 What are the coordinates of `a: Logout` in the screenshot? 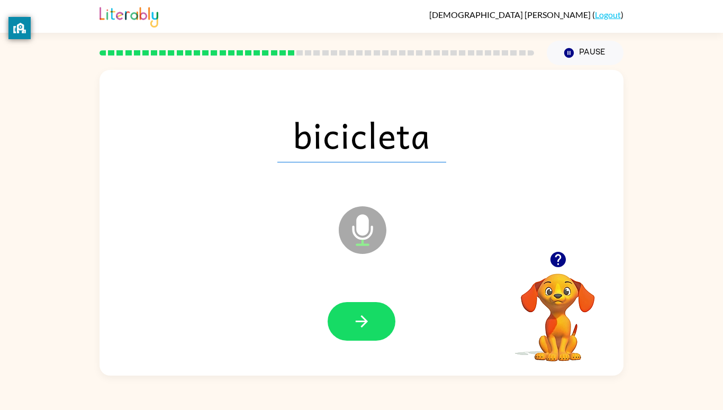 It's located at (607, 14).